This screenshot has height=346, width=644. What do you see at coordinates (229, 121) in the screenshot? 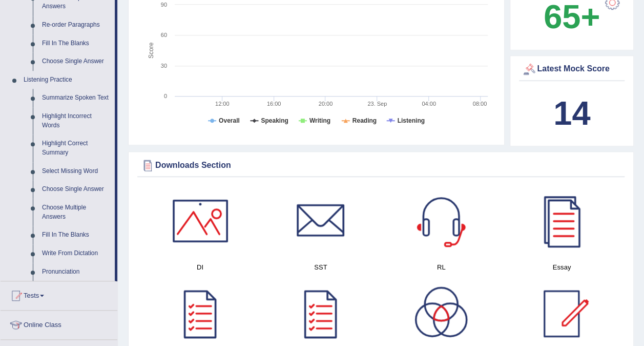
I see `tspan: Overall` at bounding box center [229, 121].